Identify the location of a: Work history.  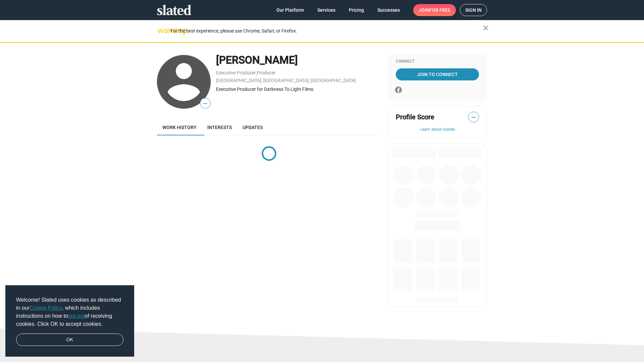
(180, 127).